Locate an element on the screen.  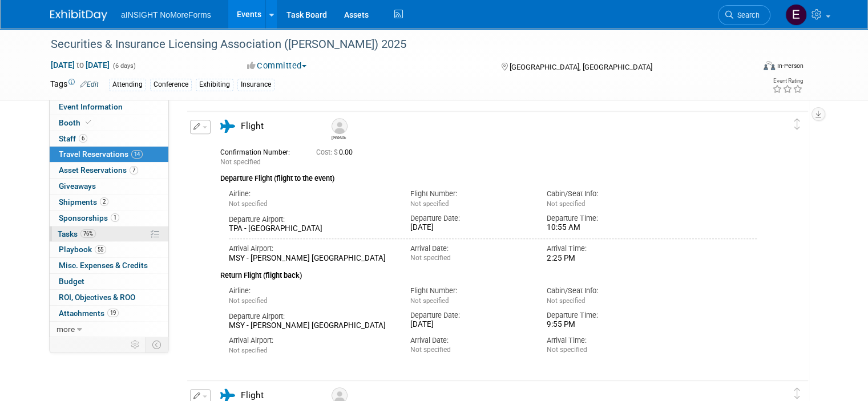
a: Tasks76% is located at coordinates (109, 234).